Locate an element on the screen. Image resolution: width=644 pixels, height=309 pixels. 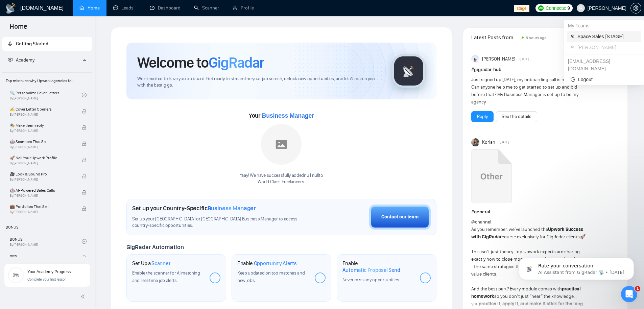
span: Korlan is located at coordinates (488, 143).